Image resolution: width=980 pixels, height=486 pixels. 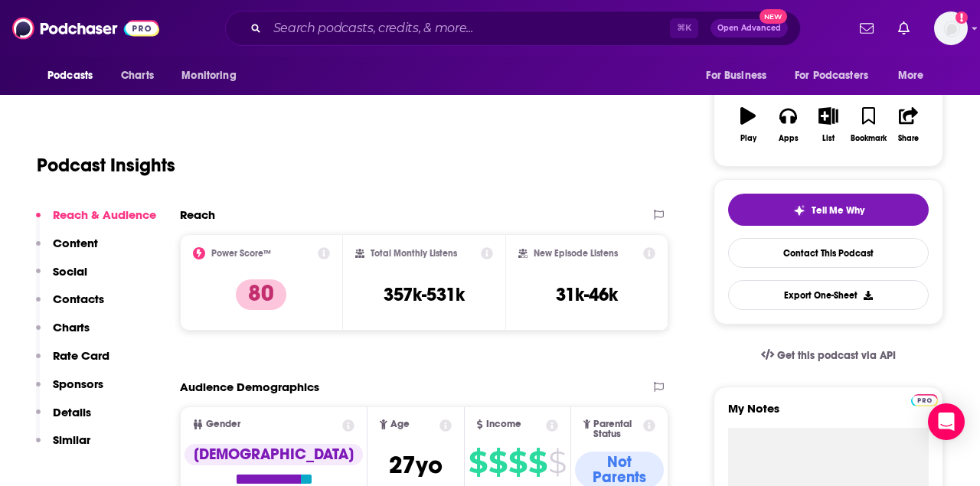 What do you see at coordinates (261, 294) in the screenshot?
I see `p: 80` at bounding box center [261, 294].